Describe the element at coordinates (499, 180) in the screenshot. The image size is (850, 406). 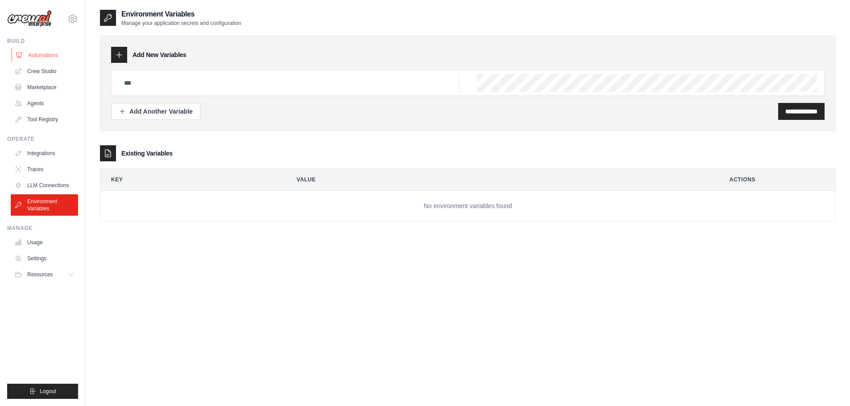
I see `th: Value` at that location.